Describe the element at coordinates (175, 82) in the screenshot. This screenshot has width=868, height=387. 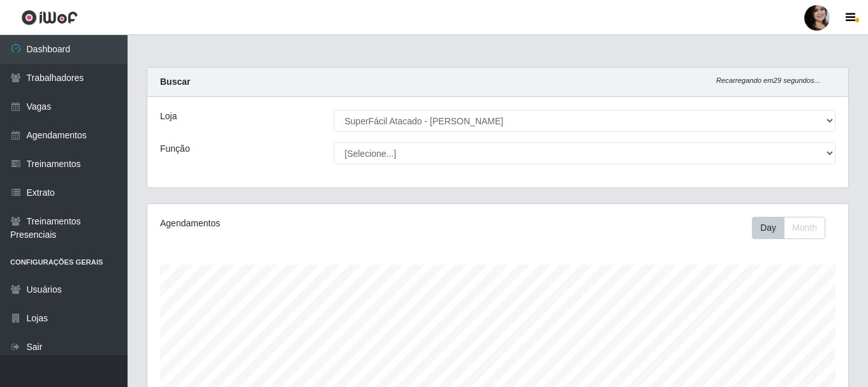
I see `strong: Buscar` at that location.